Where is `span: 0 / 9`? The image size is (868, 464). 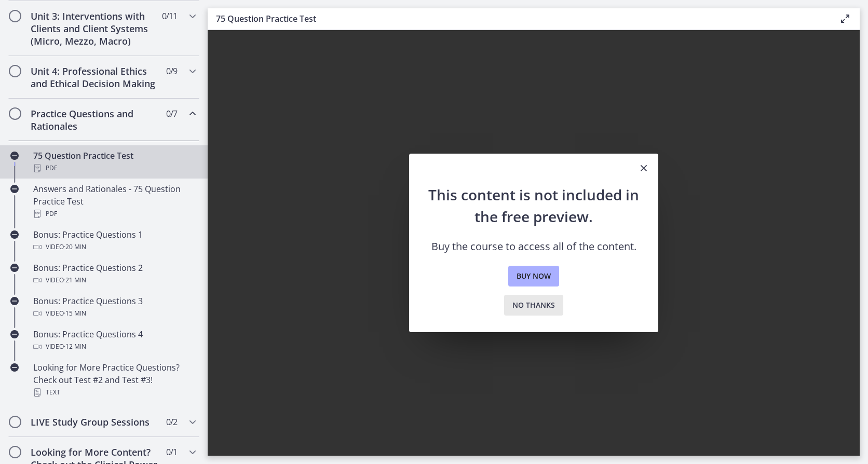 span: 0 / 9 is located at coordinates (172, 71).